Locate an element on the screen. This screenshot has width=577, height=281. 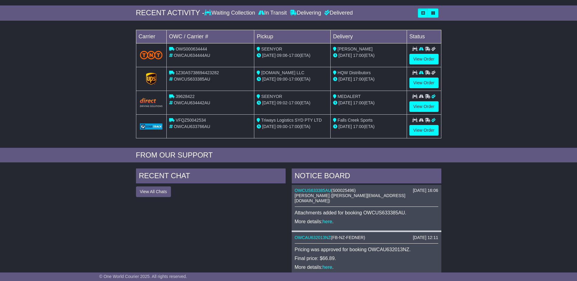
span: 09:06 is located at coordinates (282, 55).